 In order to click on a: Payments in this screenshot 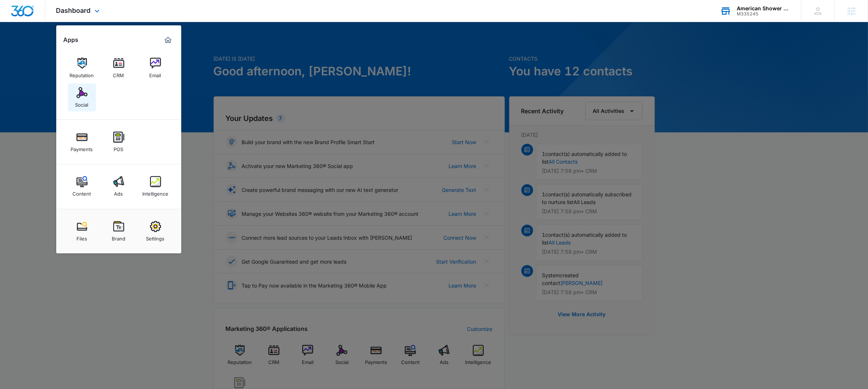, I will do `click(82, 142)`.